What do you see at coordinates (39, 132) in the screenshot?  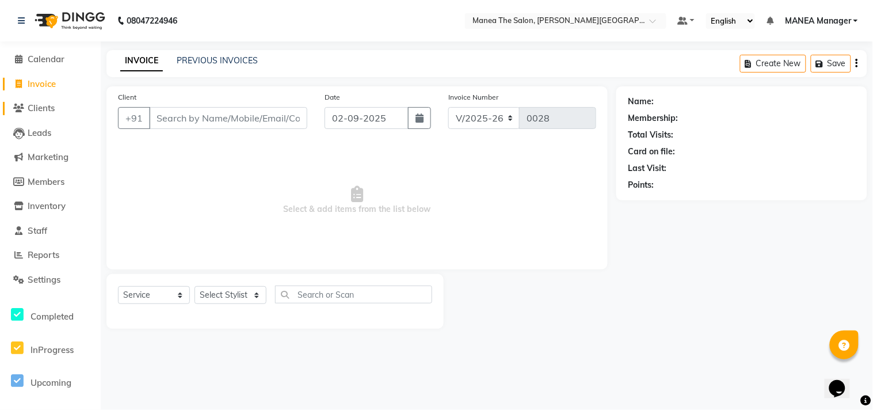 I see `span: Leads` at bounding box center [39, 132].